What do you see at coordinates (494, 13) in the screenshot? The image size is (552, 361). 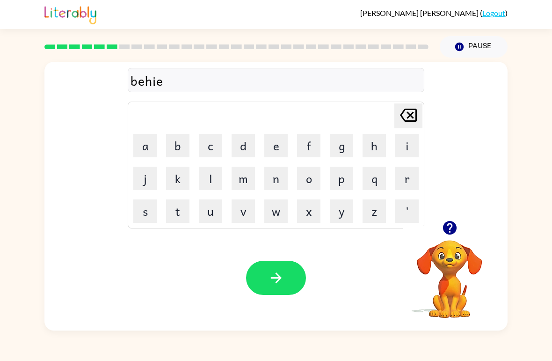 I see `a: Logout` at bounding box center [494, 13].